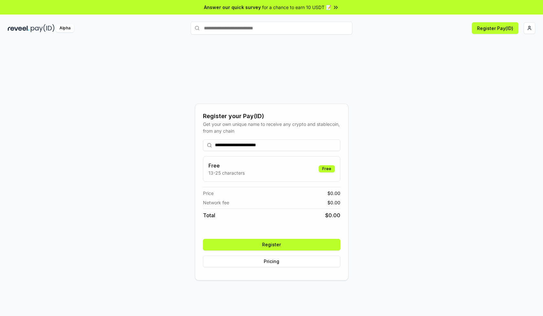 The height and width of the screenshot is (316, 543). Describe the element at coordinates (226, 173) in the screenshot. I see `p: 13-25 characters` at that location.